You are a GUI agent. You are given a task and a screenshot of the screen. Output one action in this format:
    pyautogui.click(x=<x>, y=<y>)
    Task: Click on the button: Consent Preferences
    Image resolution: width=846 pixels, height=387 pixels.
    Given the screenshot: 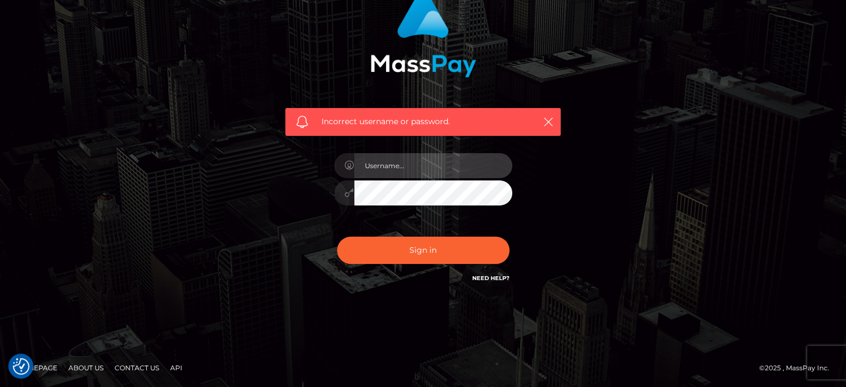 What is the action you would take?
    pyautogui.click(x=21, y=366)
    